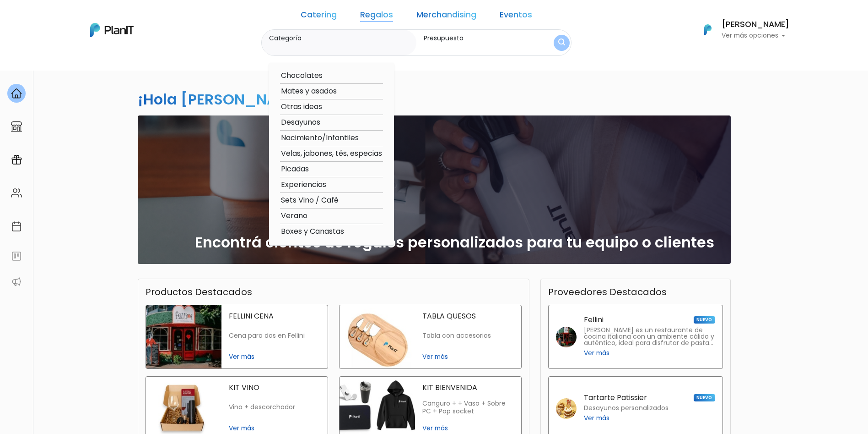  Describe the element at coordinates (468, 316) in the screenshot. I see `p: TABLA QUESOS` at that location.